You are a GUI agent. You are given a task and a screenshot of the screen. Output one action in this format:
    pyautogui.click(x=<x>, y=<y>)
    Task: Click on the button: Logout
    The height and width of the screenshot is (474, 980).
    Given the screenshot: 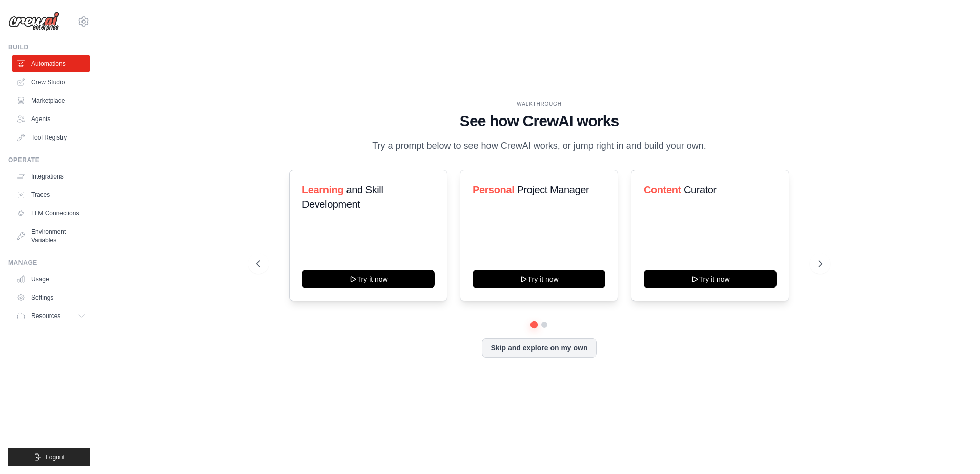 What is the action you would take?
    pyautogui.click(x=49, y=457)
    